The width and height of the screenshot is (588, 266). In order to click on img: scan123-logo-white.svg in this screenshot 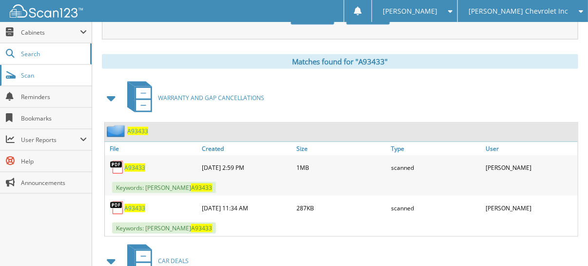, I will do `click(46, 11)`.